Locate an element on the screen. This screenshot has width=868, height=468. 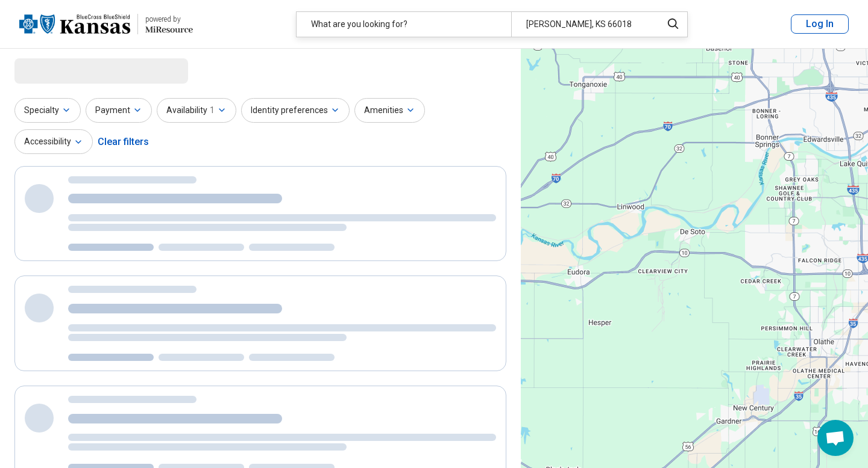
button: Identity preferences is located at coordinates (295, 110).